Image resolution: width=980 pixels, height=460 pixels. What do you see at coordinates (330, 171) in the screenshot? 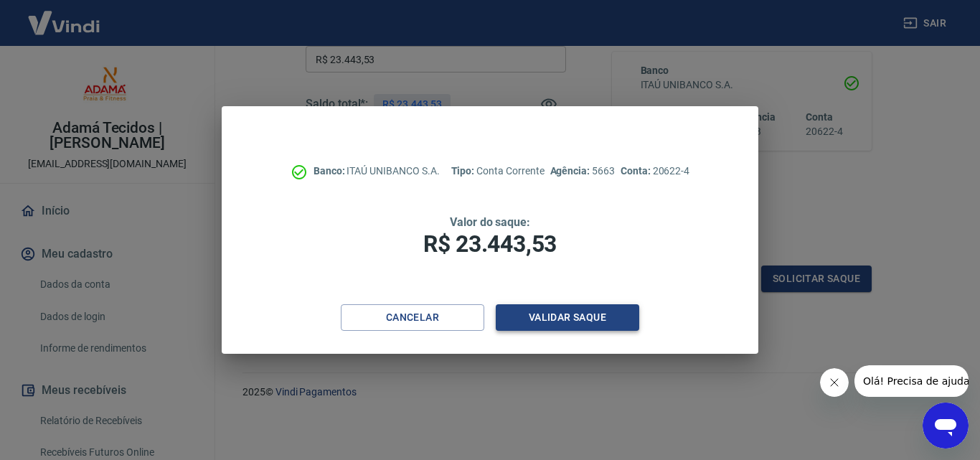
I see `span: Banco:` at bounding box center [330, 171].